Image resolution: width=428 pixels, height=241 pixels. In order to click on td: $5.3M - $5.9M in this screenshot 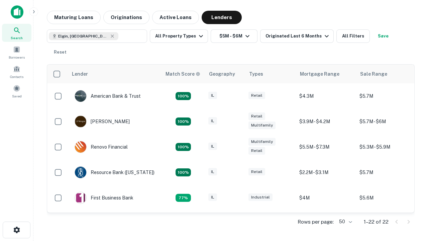, I will do `click(386, 147)`.